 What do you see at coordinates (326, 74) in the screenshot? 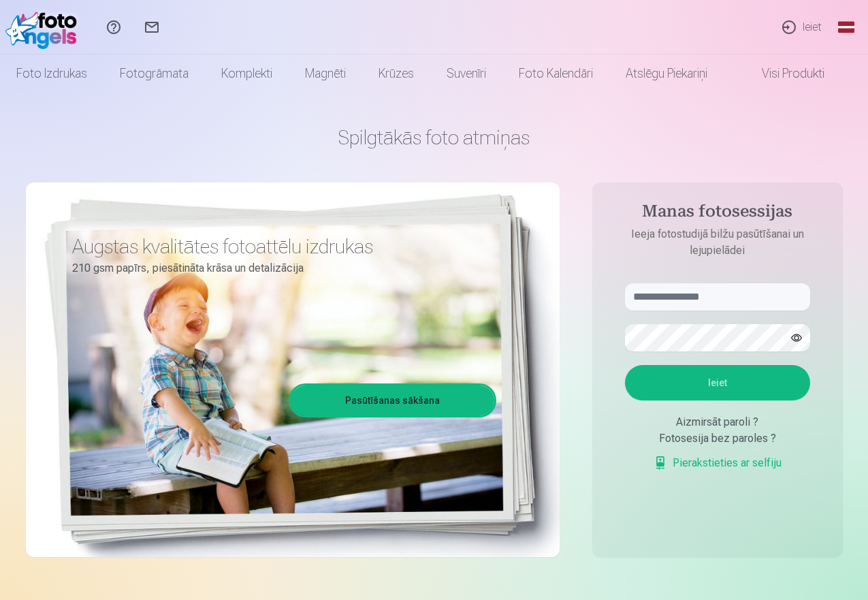
I see `a: Magnēti` at bounding box center [326, 74].